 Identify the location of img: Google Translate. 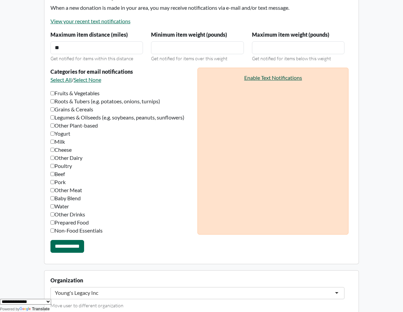
(26, 310).